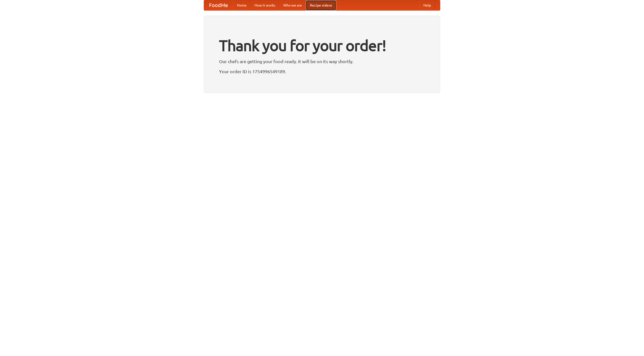 This screenshot has height=356, width=644. I want to click on a: Recipe videos, so click(321, 6).